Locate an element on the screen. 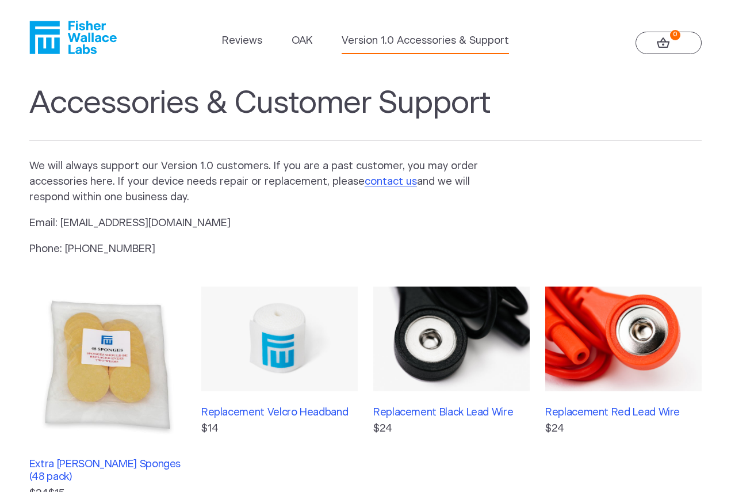 The width and height of the screenshot is (731, 492). strong: 0 is located at coordinates (675, 35).